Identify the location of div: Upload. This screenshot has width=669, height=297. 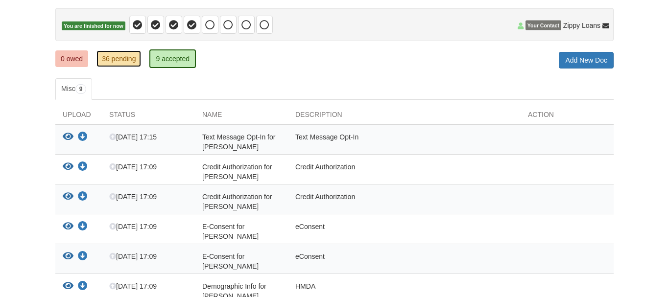
(78, 117).